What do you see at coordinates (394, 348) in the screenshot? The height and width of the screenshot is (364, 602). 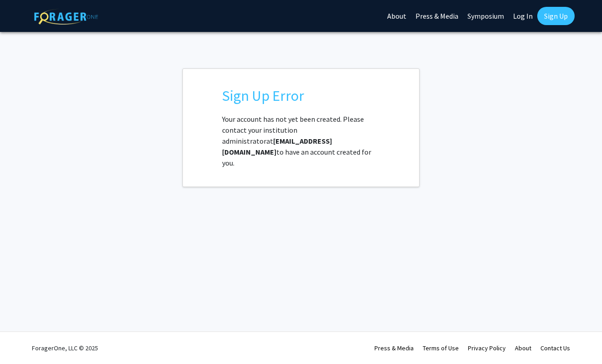 I see `a: Press & Media` at bounding box center [394, 348].